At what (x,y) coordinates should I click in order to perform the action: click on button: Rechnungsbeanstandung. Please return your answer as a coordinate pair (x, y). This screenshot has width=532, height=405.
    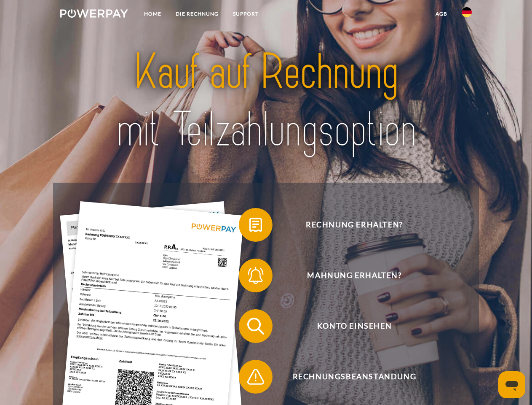
    Looking at the image, I should click on (349, 377).